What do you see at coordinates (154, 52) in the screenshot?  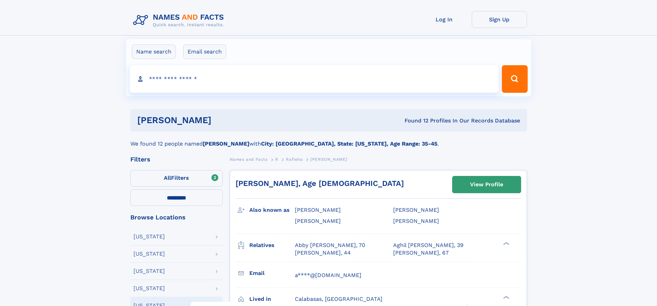 I see `label: Name search` at bounding box center [154, 52].